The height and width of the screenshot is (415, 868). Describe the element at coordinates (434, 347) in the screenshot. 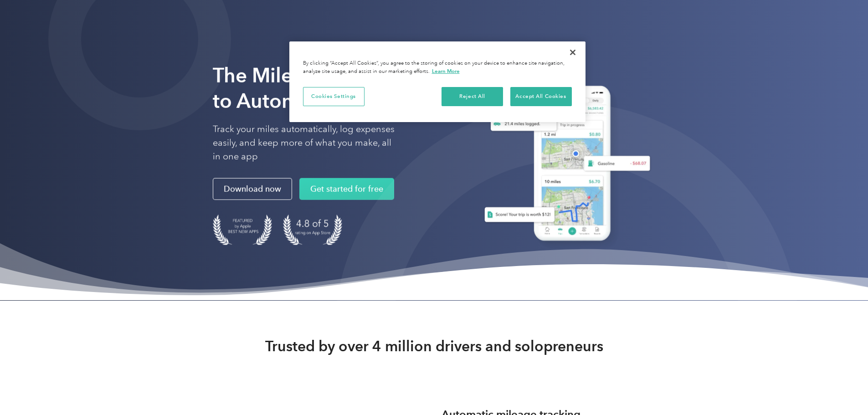

I see `strong: Trusted by over 4 million drivers and solopreneurs` at that location.